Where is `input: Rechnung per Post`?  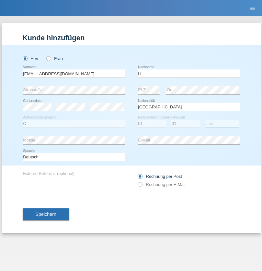
input: Rechnung per Post is located at coordinates (140, 178).